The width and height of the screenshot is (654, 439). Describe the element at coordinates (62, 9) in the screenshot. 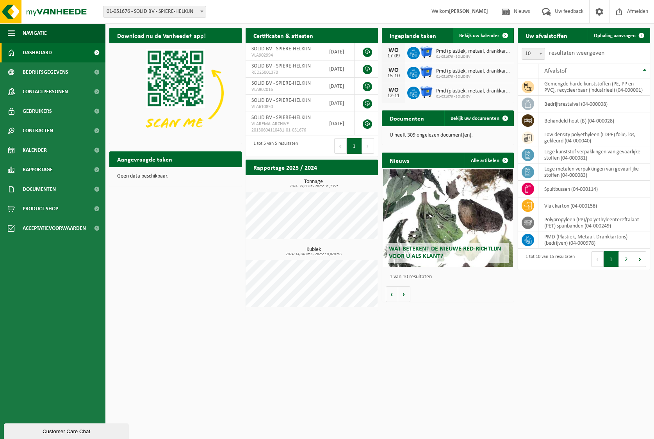

I see `div: Customer Care Chat` at that location.